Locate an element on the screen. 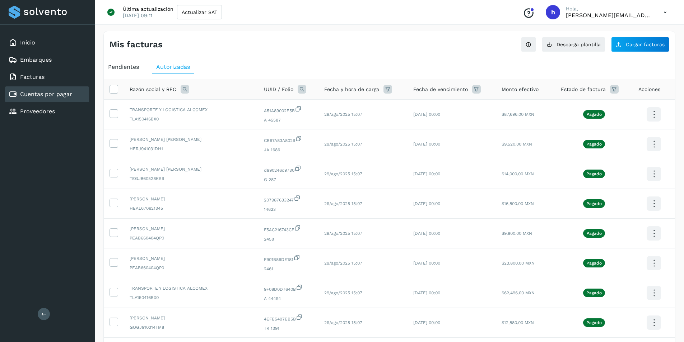 Image resolution: width=684 pixels, height=342 pixels. span: Estado de factura is located at coordinates (583, 89).